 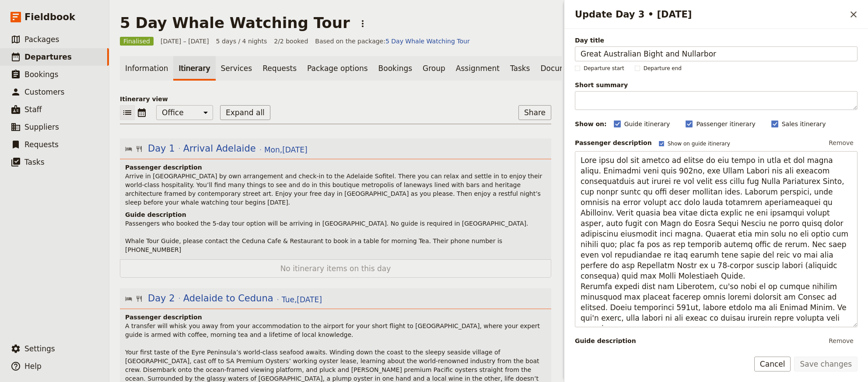 I want to click on button: Expand all, so click(x=245, y=112).